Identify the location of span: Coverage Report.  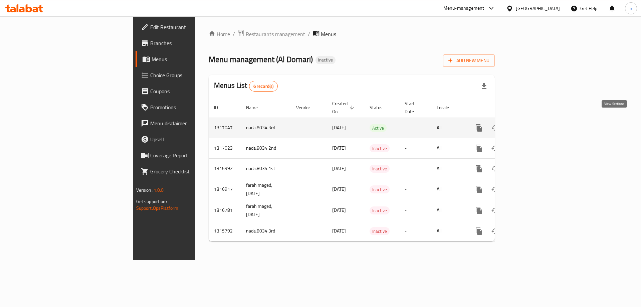
(192, 155).